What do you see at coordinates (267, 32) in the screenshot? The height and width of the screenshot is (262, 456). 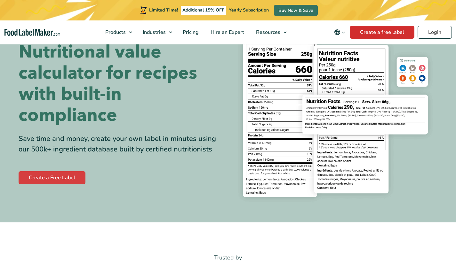 I see `span: Resources` at bounding box center [267, 32].